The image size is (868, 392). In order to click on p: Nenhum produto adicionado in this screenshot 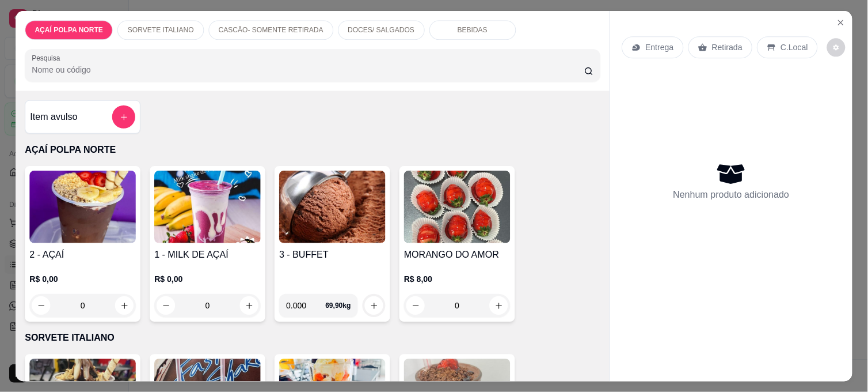, I will do `click(731, 195)`.